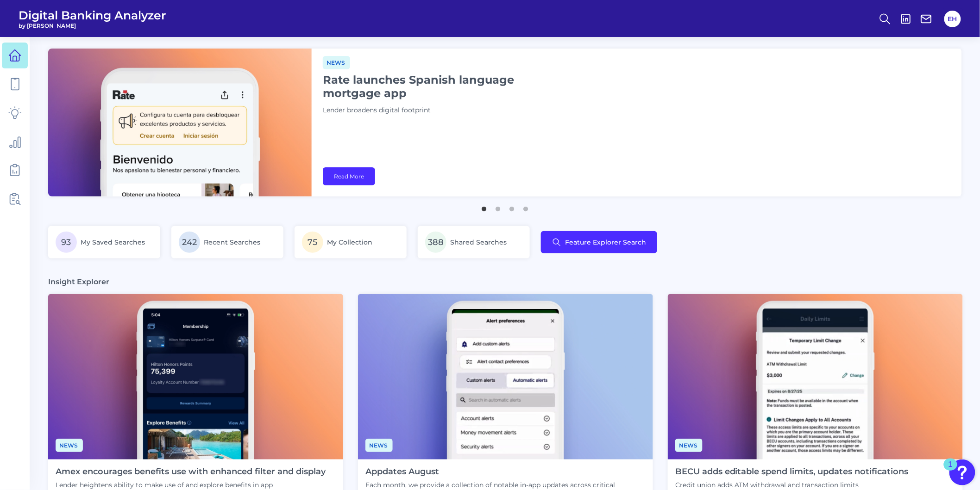 Image resolution: width=980 pixels, height=490 pixels. Describe the element at coordinates (66, 242) in the screenshot. I see `span: 93` at that location.